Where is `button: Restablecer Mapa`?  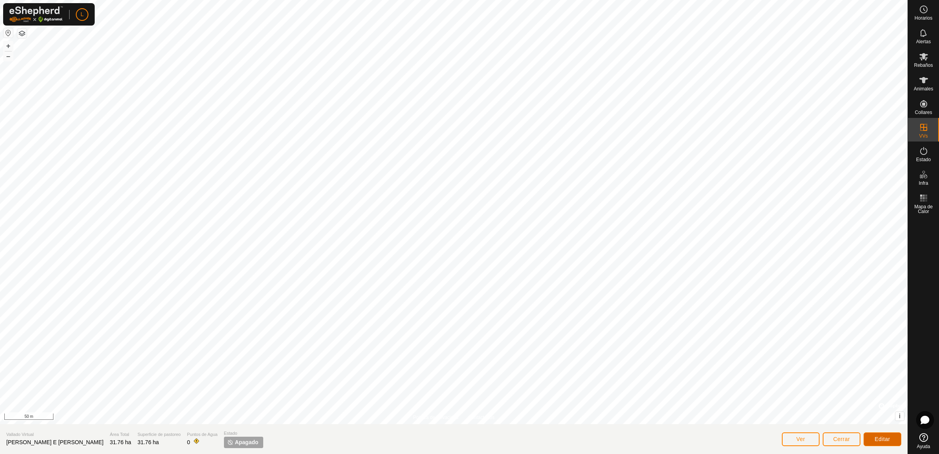
button: Restablecer Mapa is located at coordinates (8, 33).